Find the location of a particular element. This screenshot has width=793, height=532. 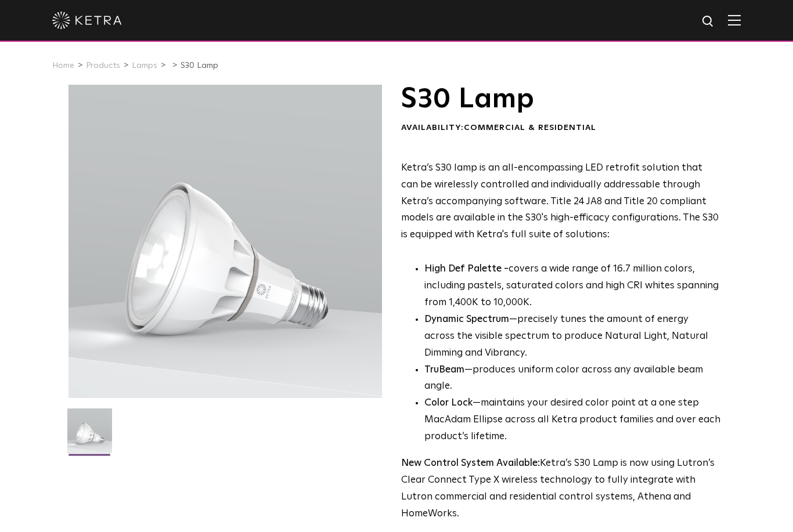

p: covers a wide range of 16.7 million colors, including pastels, saturated colors and high CRI whit... is located at coordinates (572, 286).